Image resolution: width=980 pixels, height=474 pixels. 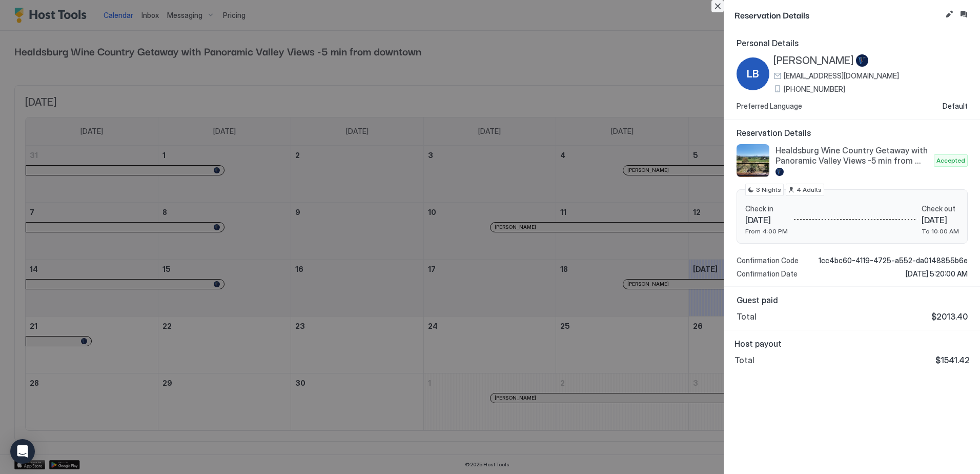 What do you see at coordinates (940, 231) in the screenshot?
I see `span: To 10:00 AM` at bounding box center [940, 231].